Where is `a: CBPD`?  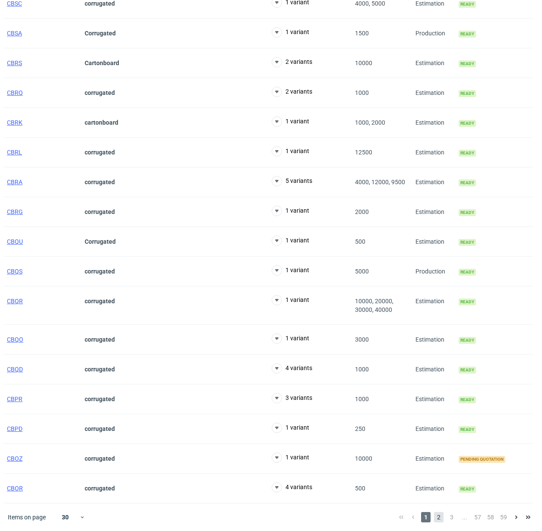
a: CBPD is located at coordinates (15, 429).